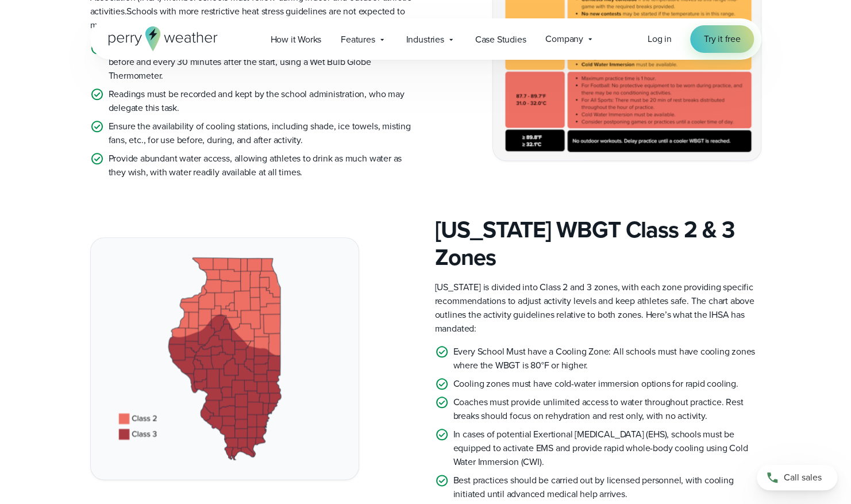 The width and height of the screenshot is (851, 504). What do you see at coordinates (262, 166) in the screenshot?
I see `p: Provide abundant water access, allowing athletes to drink as much water as they wish, with water ...` at bounding box center [262, 166].